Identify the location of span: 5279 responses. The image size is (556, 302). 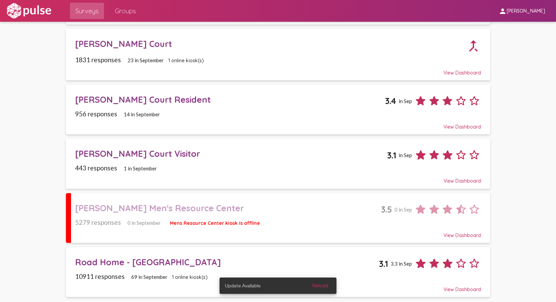
(98, 222).